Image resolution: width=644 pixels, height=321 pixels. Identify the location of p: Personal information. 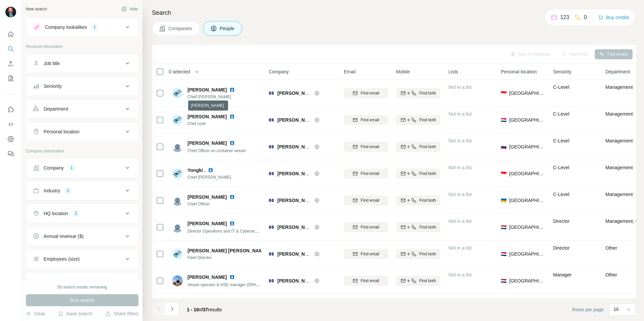
(82, 47).